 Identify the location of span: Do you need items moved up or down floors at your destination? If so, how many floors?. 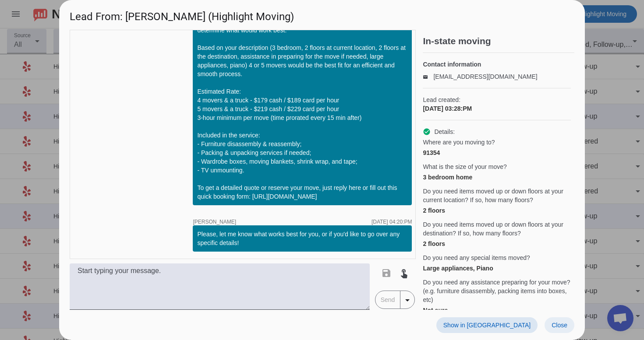
(496, 229).